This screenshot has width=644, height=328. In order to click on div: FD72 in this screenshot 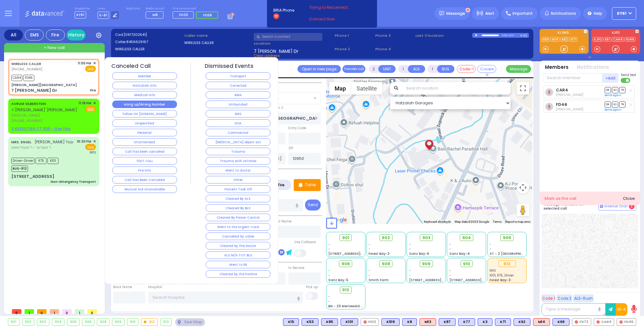, I will do `click(581, 322)`.